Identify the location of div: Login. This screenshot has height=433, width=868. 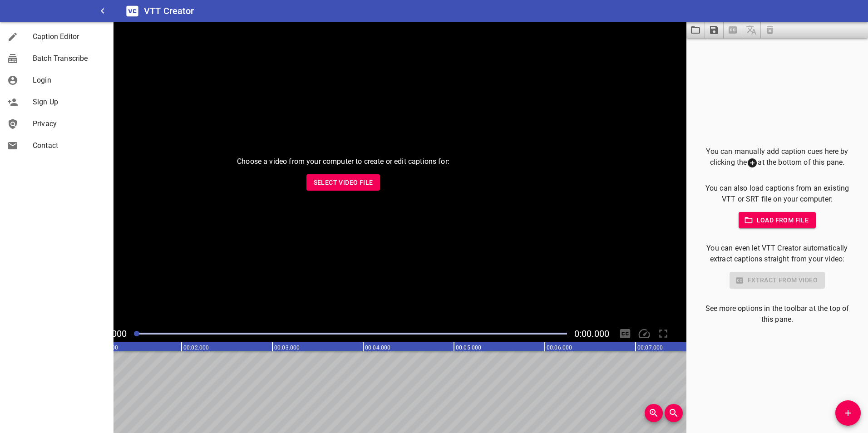
(20, 80).